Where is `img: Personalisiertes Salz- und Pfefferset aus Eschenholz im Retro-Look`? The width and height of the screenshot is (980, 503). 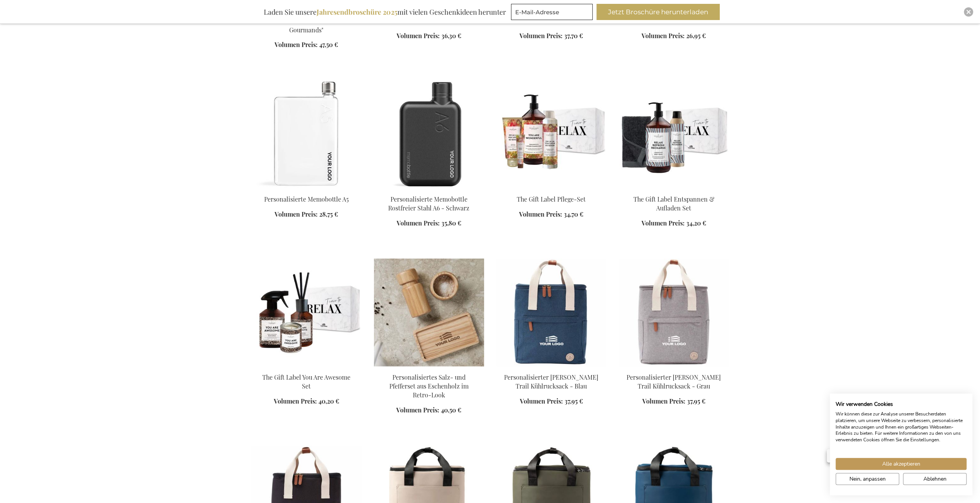 img: Personalisiertes Salz- und Pfefferset aus Eschenholz im Retro-Look is located at coordinates (429, 312).